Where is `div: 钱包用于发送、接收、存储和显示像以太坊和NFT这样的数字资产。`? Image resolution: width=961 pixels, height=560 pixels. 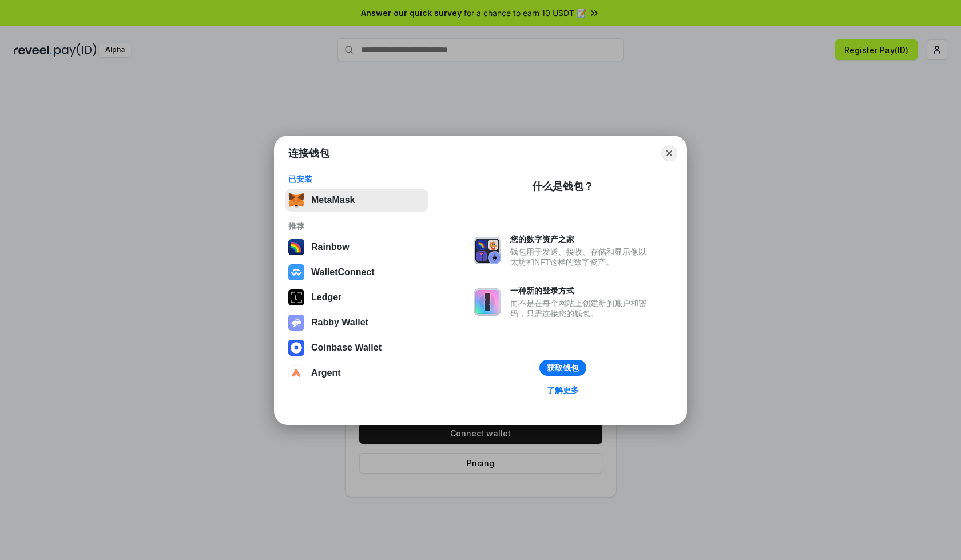
div: 钱包用于发送、接收、存储和显示像以太坊和NFT这样的数字资产。 is located at coordinates (581, 257).